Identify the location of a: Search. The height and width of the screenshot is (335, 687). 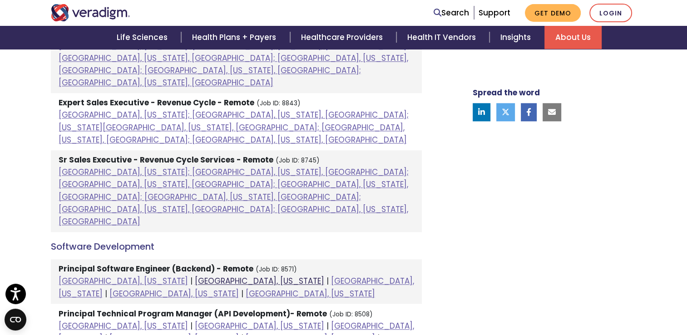
(452, 13).